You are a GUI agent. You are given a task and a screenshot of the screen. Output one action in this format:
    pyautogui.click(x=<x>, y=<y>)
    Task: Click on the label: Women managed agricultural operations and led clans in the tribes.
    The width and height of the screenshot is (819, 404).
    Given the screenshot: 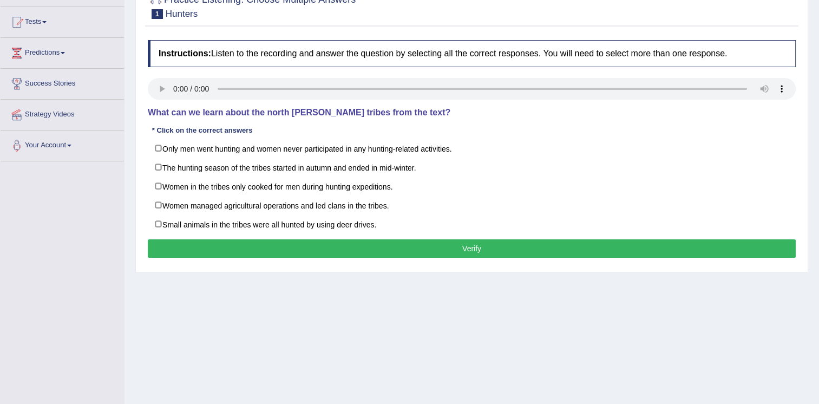 What is the action you would take?
    pyautogui.click(x=471, y=205)
    